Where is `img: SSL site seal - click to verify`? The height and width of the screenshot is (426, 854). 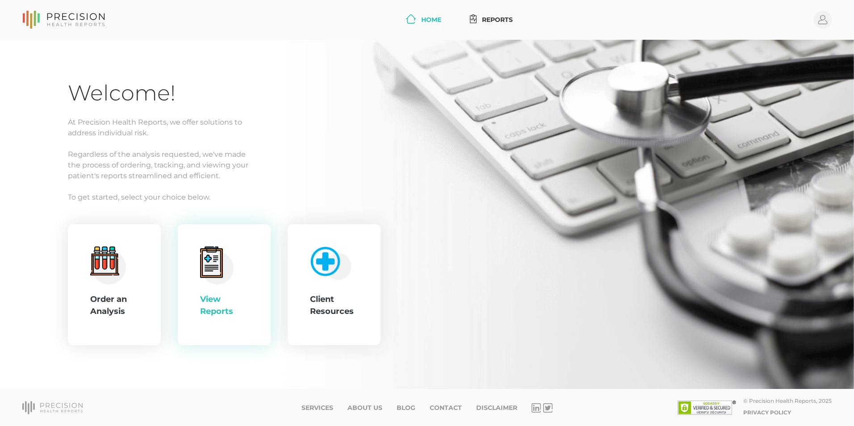 img: SSL site seal - click to verify is located at coordinates (706, 408).